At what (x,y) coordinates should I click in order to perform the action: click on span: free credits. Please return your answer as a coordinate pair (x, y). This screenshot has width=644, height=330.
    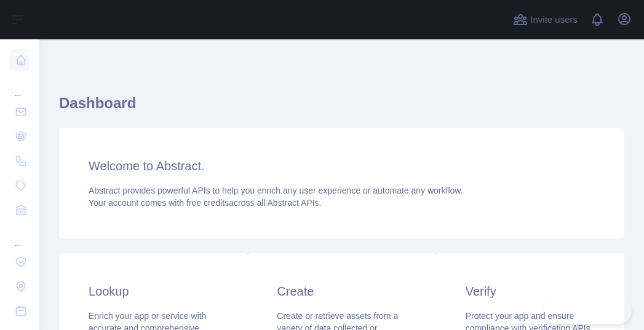
    Looking at the image, I should click on (208, 203).